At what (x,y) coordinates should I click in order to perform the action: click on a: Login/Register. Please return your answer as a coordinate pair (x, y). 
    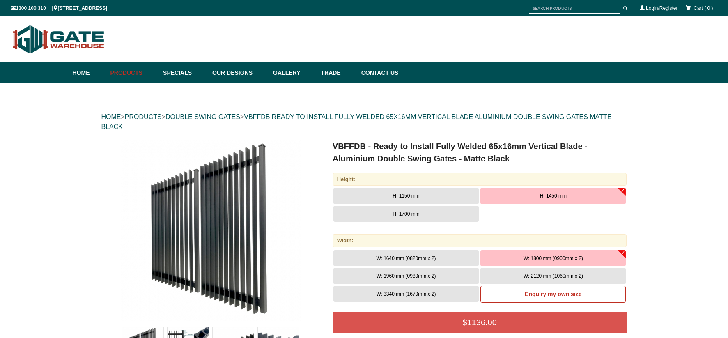
    Looking at the image, I should click on (662, 8).